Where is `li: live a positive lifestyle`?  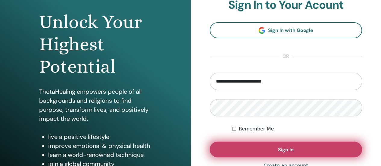 li: live a positive lifestyle is located at coordinates (100, 137).